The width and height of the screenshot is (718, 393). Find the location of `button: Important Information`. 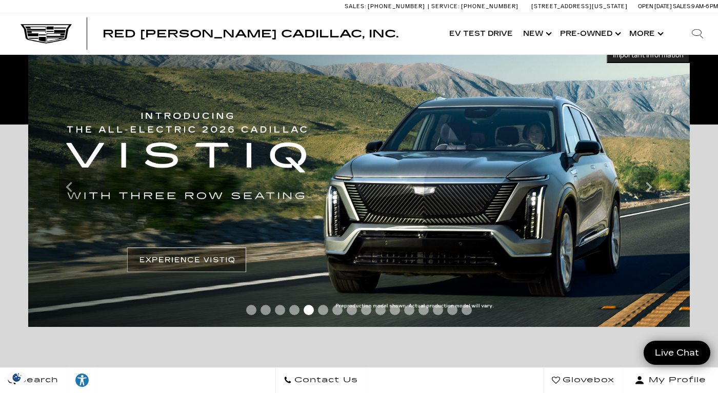

button: Important Information is located at coordinates (648, 55).